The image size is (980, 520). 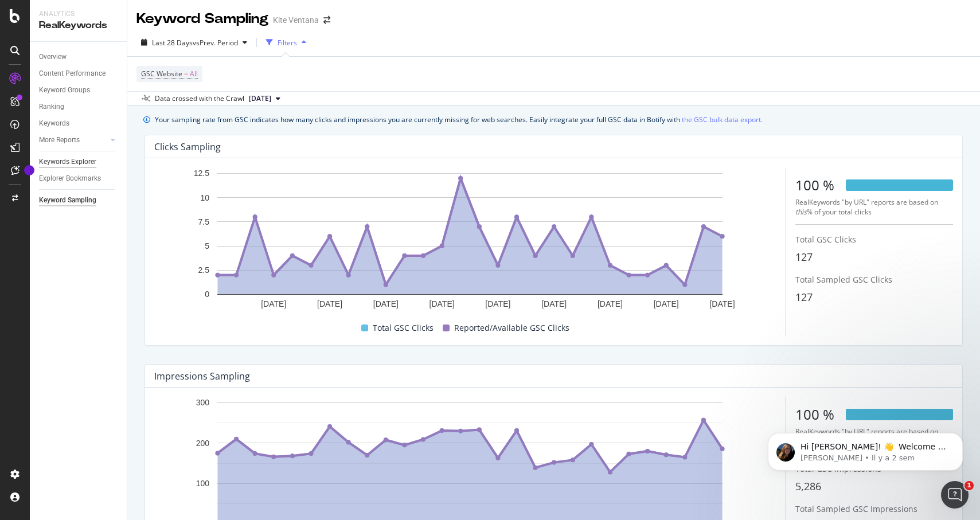 I want to click on div: Data crossed with the Crawl, so click(x=200, y=99).